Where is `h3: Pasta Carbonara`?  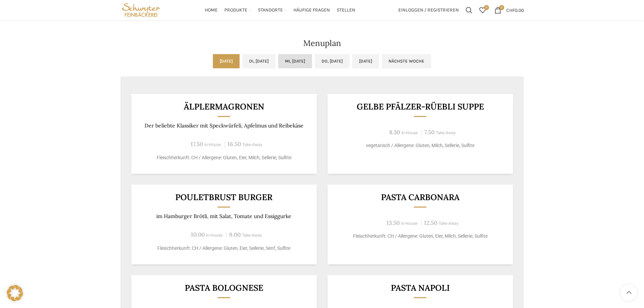
h3: Pasta Carbonara is located at coordinates (420, 197).